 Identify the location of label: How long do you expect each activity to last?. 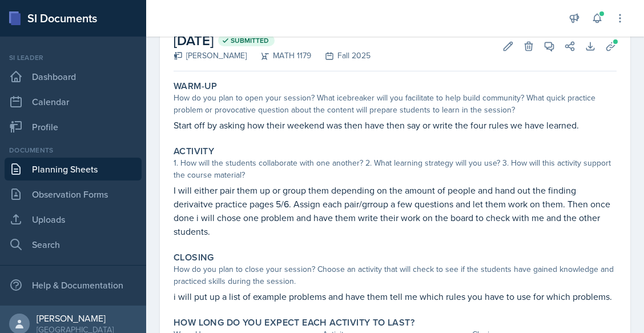
(294, 323).